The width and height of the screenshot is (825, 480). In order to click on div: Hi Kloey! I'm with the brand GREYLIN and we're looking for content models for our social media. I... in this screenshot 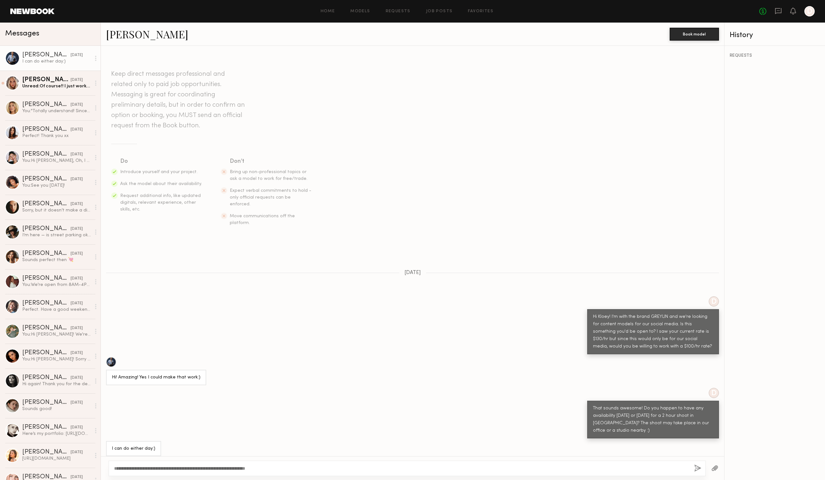, I will do `click(653, 332)`.